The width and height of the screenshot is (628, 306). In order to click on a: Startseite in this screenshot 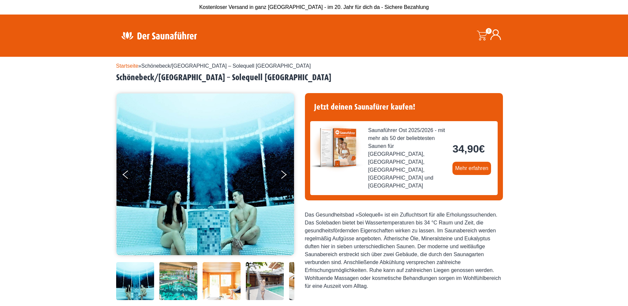, I will do `click(127, 66)`.